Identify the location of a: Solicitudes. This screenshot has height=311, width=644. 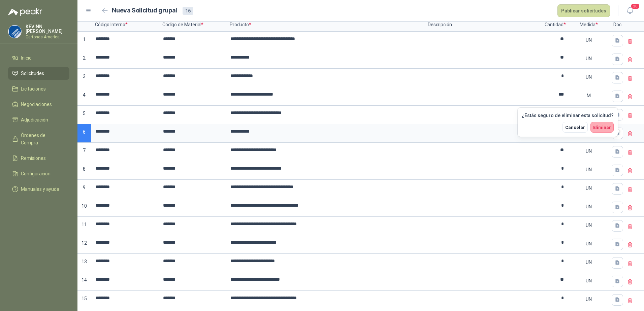
(39, 73).